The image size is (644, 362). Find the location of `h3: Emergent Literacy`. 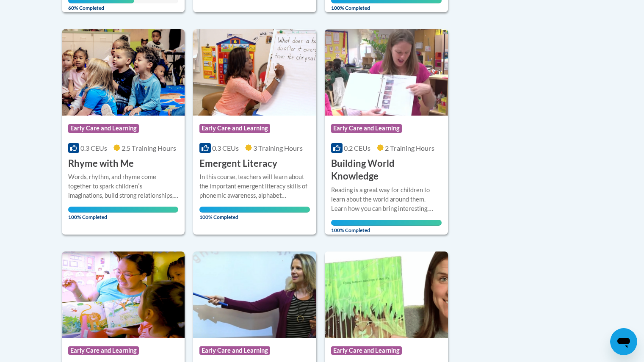

h3: Emergent Literacy is located at coordinates (238, 163).